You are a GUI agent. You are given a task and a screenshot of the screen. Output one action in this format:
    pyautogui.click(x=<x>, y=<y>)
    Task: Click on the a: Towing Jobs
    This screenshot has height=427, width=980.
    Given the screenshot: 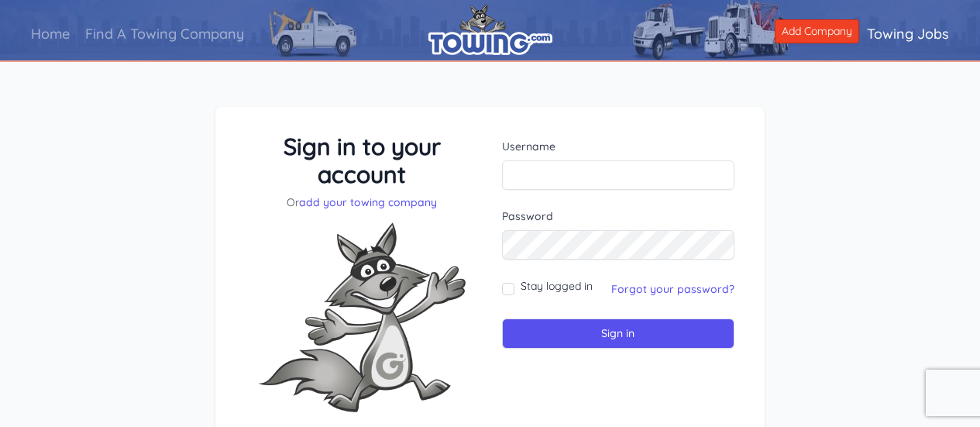 What is the action you would take?
    pyautogui.click(x=908, y=33)
    